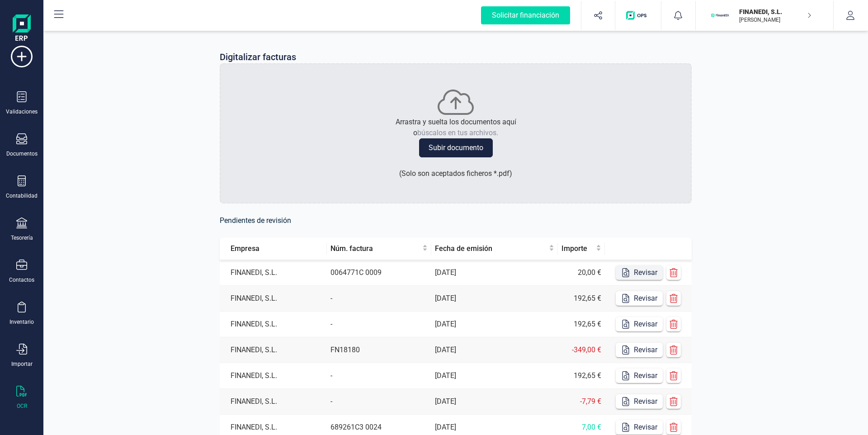 Image resolution: width=868 pixels, height=435 pixels. Describe the element at coordinates (22, 364) in the screenshot. I see `div: Importar` at that location.